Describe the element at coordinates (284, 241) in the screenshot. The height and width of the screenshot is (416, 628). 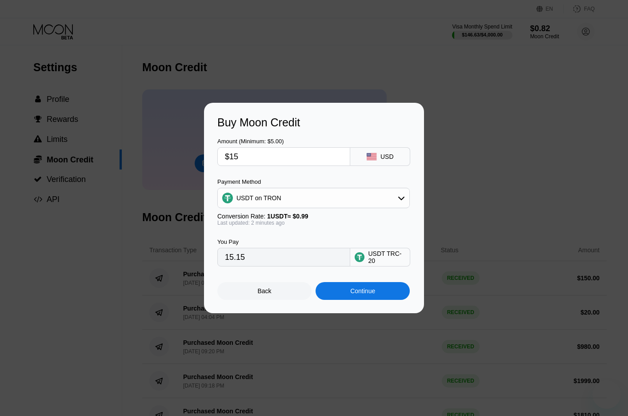
I see `div: You Pay` at that location.